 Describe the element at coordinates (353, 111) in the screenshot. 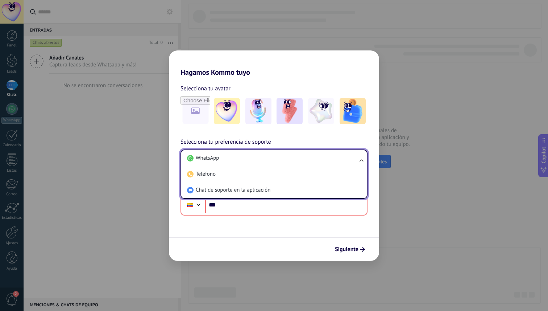

I see `img: -5.jpeg` at that location.